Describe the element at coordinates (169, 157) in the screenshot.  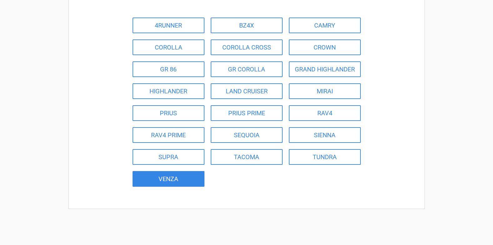
I see `a: SUPRA` at that location.